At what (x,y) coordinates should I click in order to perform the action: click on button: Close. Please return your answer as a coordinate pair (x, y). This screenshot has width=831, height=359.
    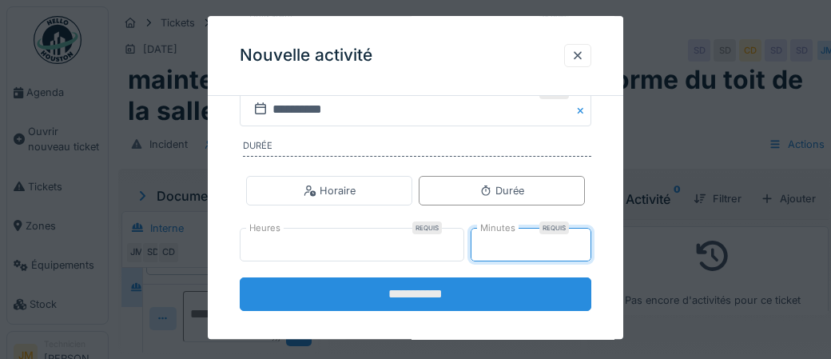
    Looking at the image, I should click on (582, 109).